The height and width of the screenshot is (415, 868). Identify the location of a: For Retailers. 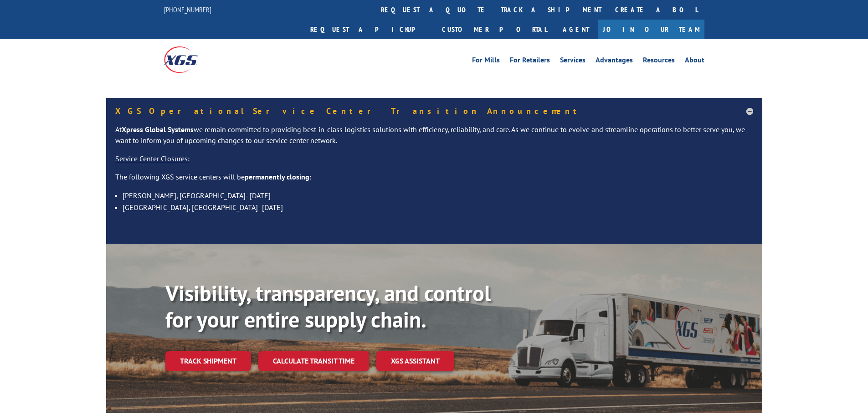
(530, 61).